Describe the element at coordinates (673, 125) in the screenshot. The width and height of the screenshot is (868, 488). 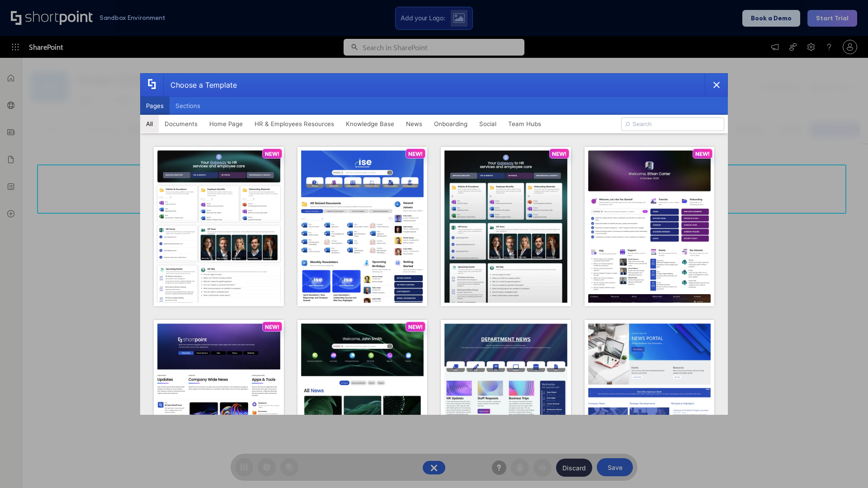
I see `input: Search` at that location.